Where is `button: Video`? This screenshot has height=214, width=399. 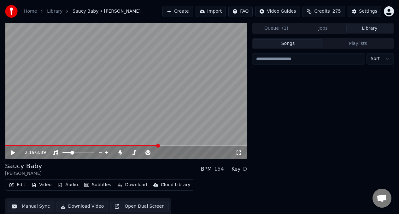 button: Video is located at coordinates (41, 185).